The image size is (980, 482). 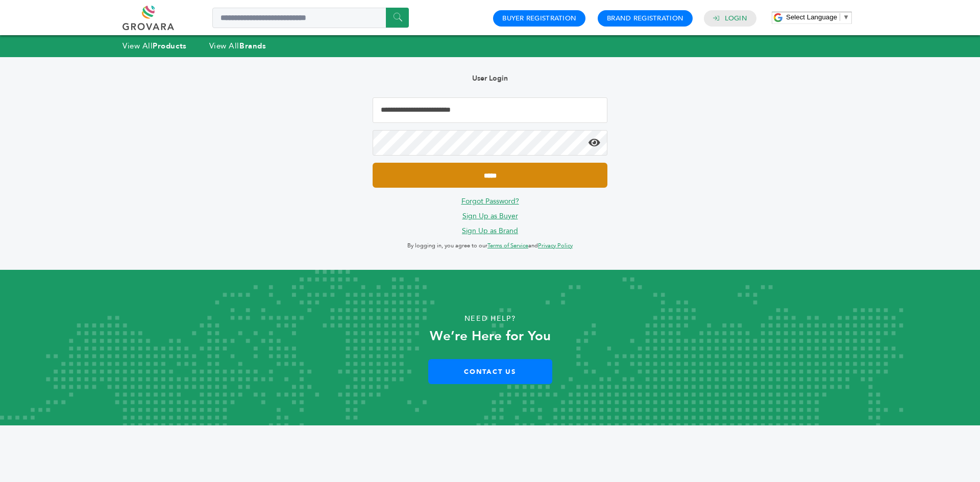 I want to click on a: View AllBrands, so click(x=238, y=46).